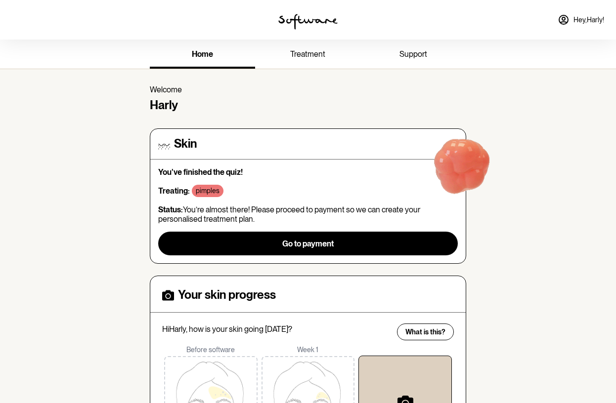 The height and width of the screenshot is (403, 616). Describe the element at coordinates (174, 191) in the screenshot. I see `strong: Treating:` at that location.